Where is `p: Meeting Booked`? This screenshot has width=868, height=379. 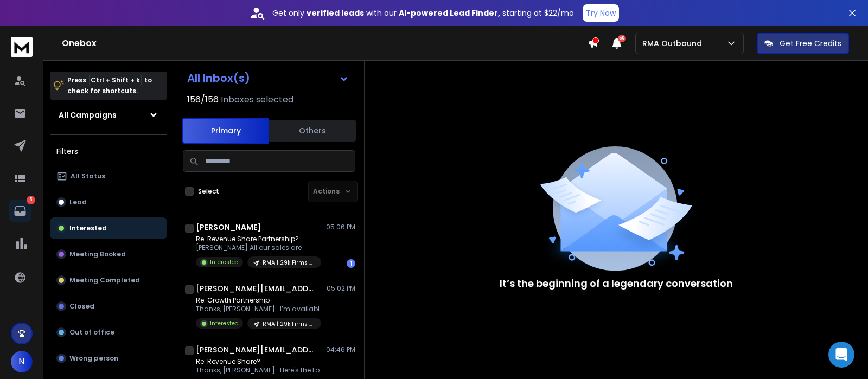 p: Meeting Booked is located at coordinates (98, 254).